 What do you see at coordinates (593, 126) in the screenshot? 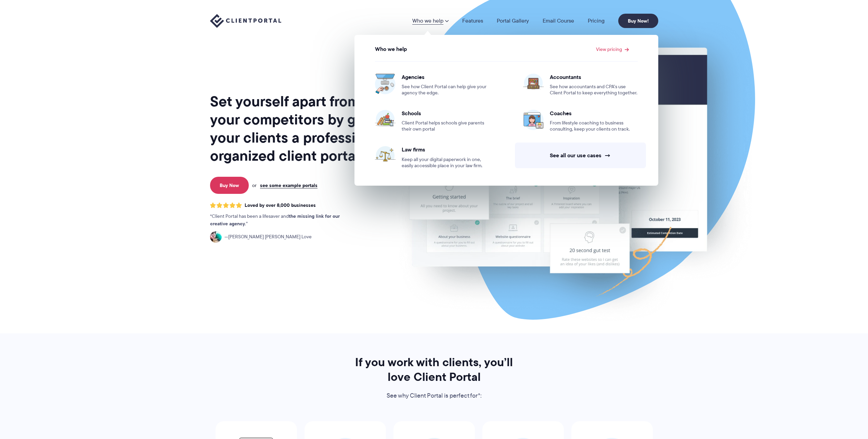
I see `span: From lifestyle coaching to business consulting, keep your clients on track.` at bounding box center [593, 126].